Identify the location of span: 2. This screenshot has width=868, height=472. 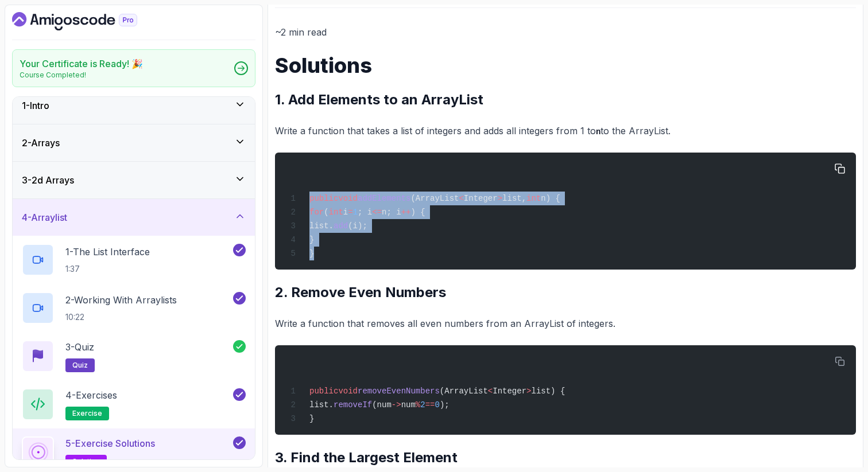
(422, 405).